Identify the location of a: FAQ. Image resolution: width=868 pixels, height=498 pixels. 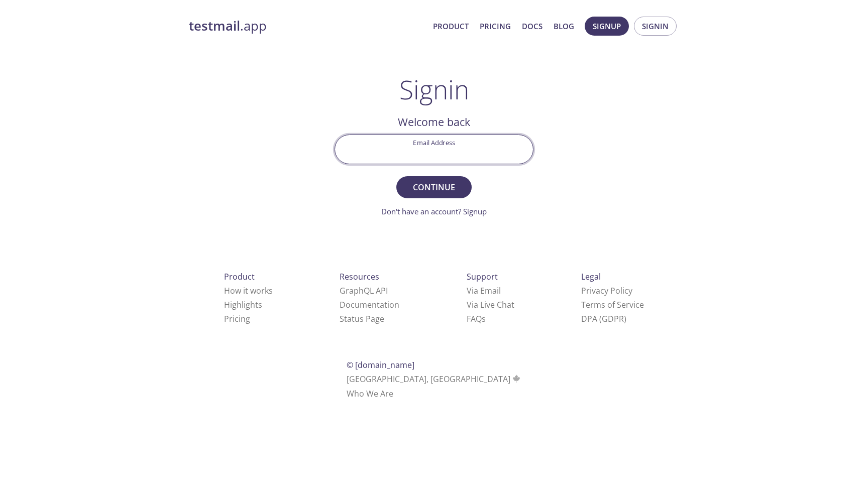
(476, 319).